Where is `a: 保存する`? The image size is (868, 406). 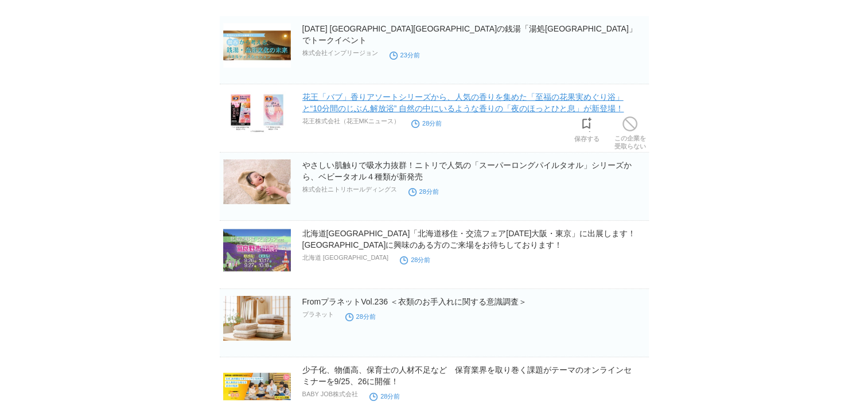 a: 保存する is located at coordinates (587, 128).